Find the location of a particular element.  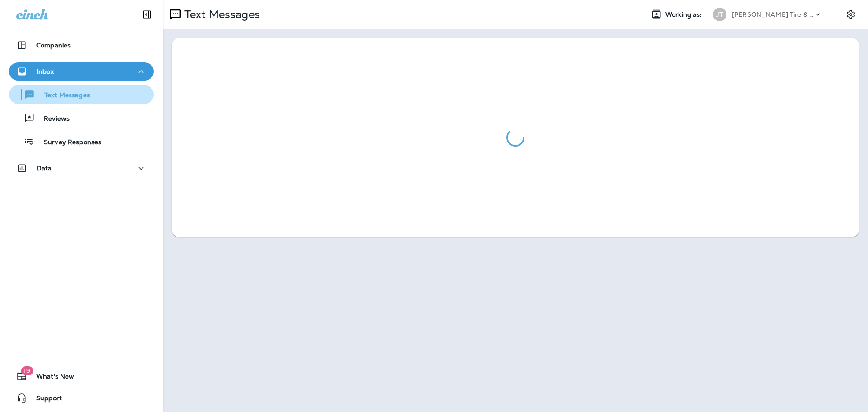

button: Data is located at coordinates (81, 168).